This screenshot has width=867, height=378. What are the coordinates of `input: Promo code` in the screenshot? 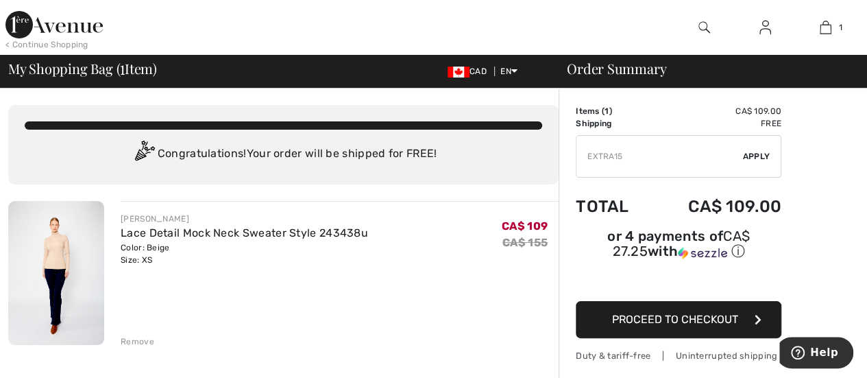 It's located at (659, 156).